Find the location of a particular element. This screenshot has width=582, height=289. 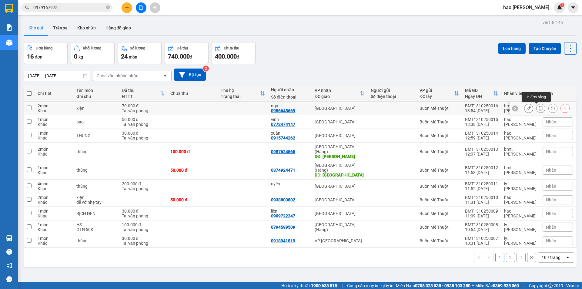

div: VP gửi is located at coordinates (437, 90).